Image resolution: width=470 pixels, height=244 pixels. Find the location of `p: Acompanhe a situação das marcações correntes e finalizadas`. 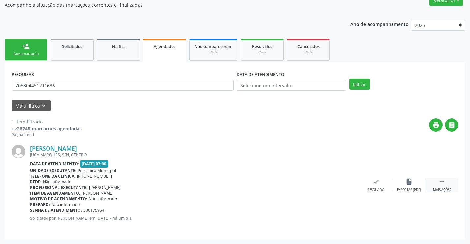

p: Acompanhe a situação das marcações correntes e finalizadas is located at coordinates (166, 5).